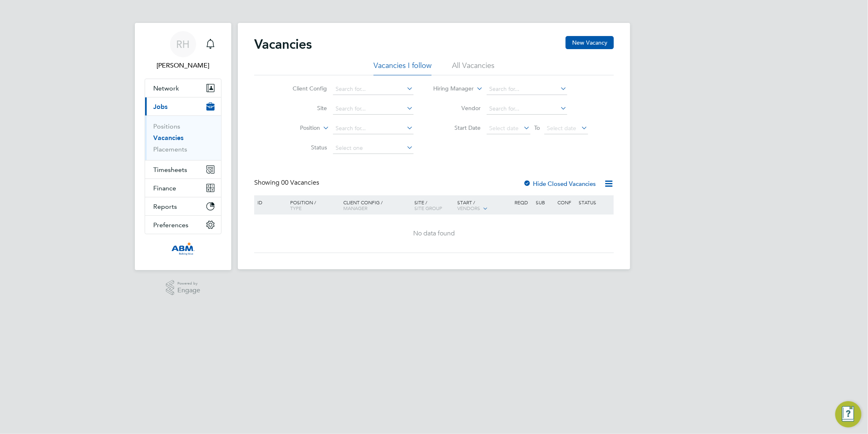 This screenshot has height=434, width=868. Describe the element at coordinates (189, 283) in the screenshot. I see `span: Powered by` at that location.